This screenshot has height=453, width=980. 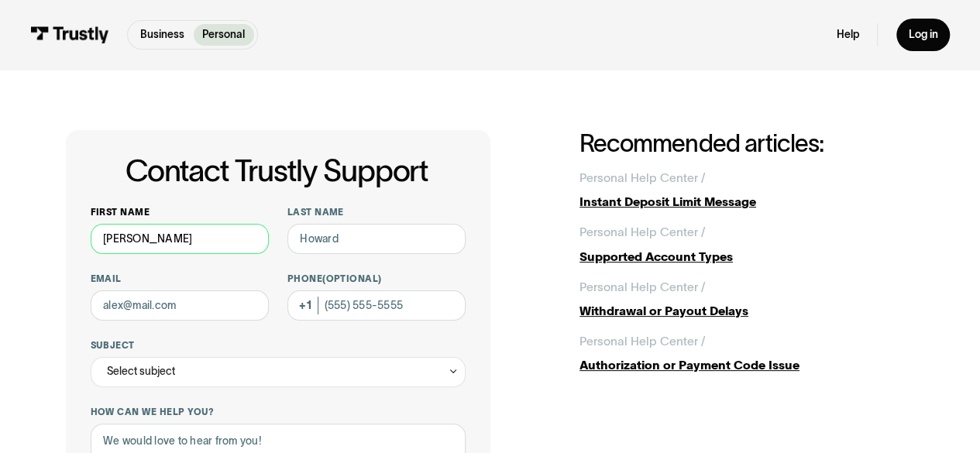 What do you see at coordinates (747, 257) in the screenshot?
I see `div: Supported Account Types` at bounding box center [747, 257].